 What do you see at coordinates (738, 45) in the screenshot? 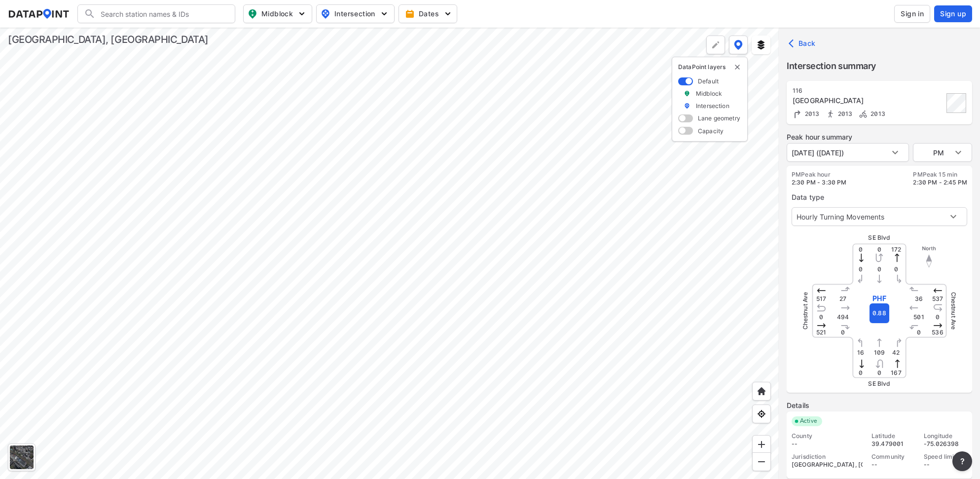
I see `button: DataPoint layers` at bounding box center [738, 45].